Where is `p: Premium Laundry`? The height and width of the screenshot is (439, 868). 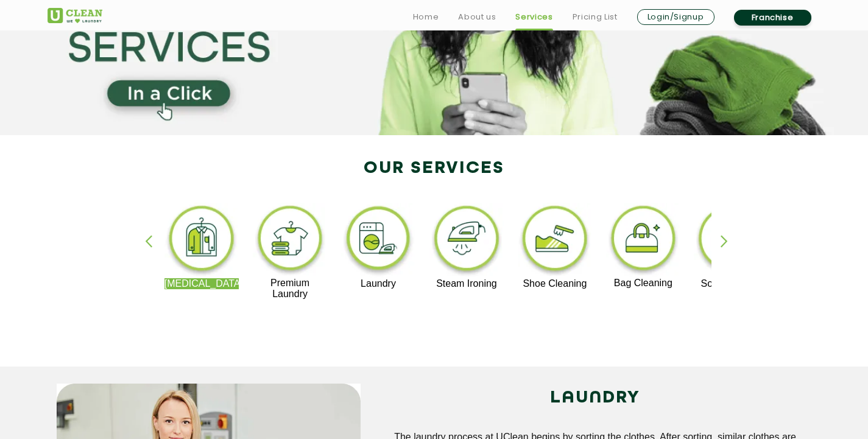 p: Premium Laundry is located at coordinates (290, 289).